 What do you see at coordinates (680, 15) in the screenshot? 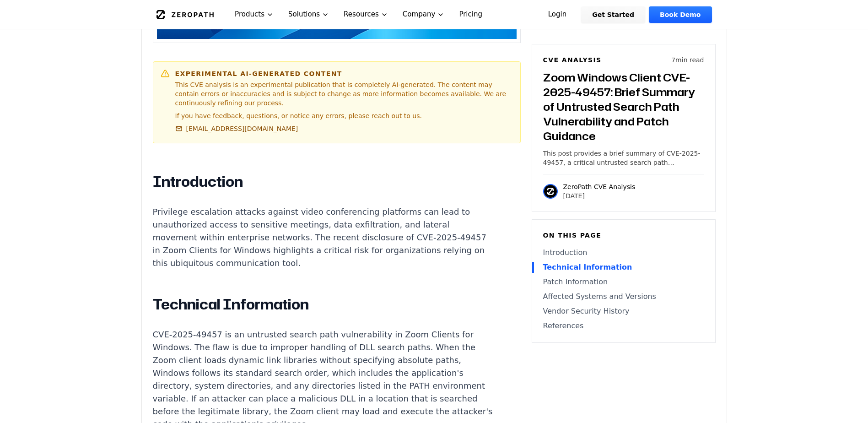
I see `a: Book Demo` at bounding box center [680, 15].